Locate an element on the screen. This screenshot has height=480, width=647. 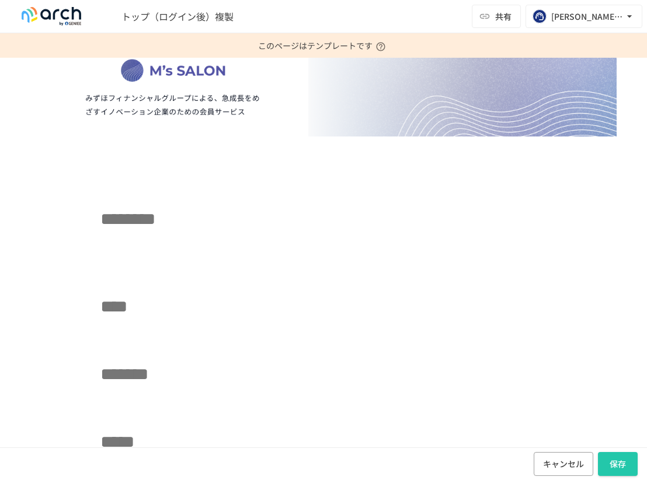
button: 保存 is located at coordinates (618, 464).